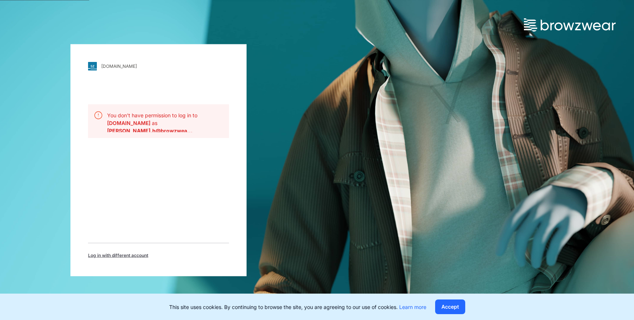 The height and width of the screenshot is (320, 634). Describe the element at coordinates (98, 115) in the screenshot. I see `img: svg+xml;base64,PHN2ZyB3aWR0aD0iMjQiIGhlaWdodD0iMjQiIHZpZXdCb3g9IjAgMCAyNCAyNCIgZmlsbD0ibm9uZSIgeG...` at that location.